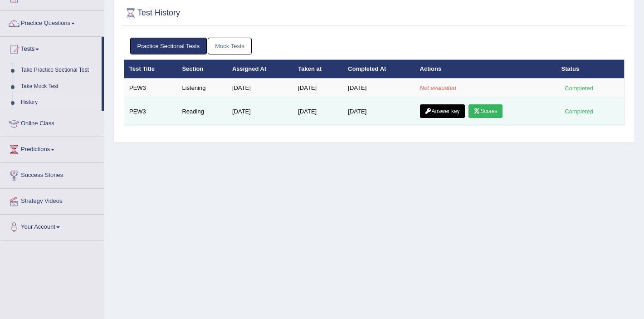 The height and width of the screenshot is (319, 644). What do you see at coordinates (51, 48) in the screenshot?
I see `a: Tests` at bounding box center [51, 48].